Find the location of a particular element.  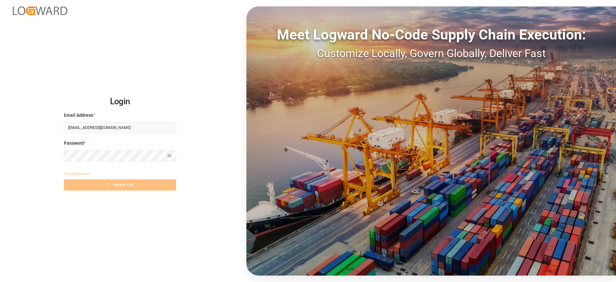

span: Password is located at coordinates (74, 143).